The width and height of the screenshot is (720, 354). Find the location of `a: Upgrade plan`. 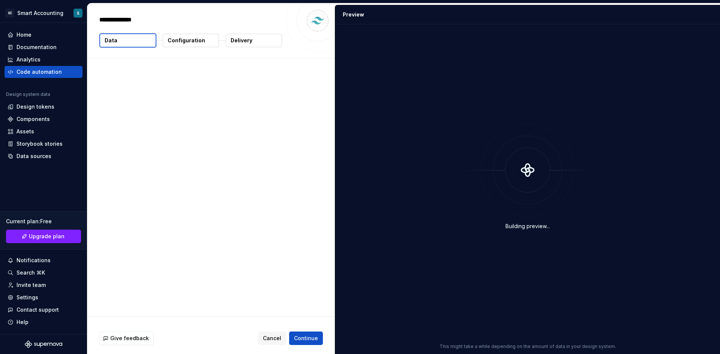

a: Upgrade plan is located at coordinates (43, 237).